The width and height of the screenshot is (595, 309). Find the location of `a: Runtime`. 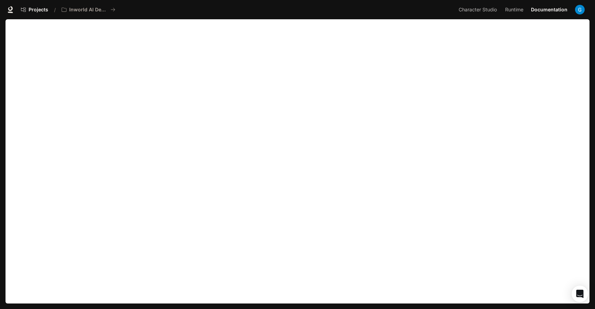

a: Runtime is located at coordinates (515, 10).